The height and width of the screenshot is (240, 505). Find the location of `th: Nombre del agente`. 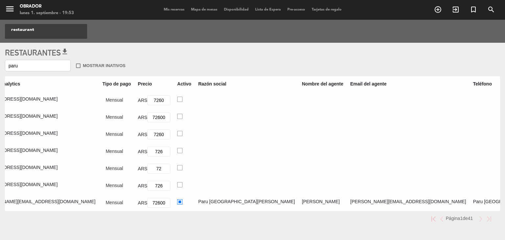

th: Nombre del agente is located at coordinates (322, 84).